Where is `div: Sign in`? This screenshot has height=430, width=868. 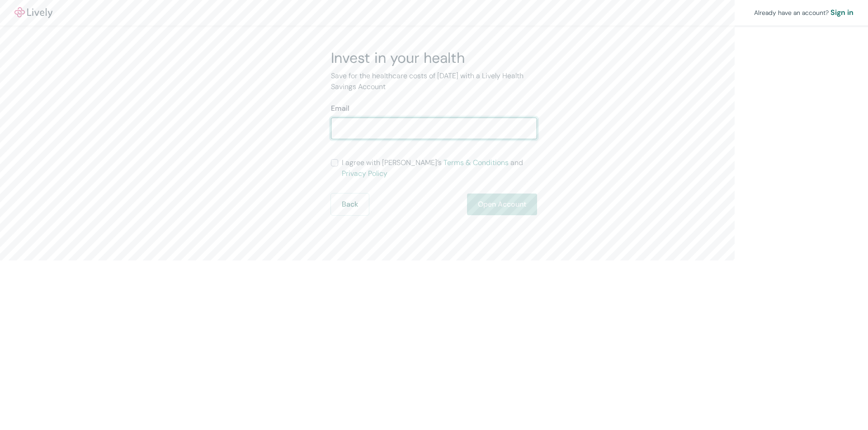 div: Sign in is located at coordinates (842, 13).